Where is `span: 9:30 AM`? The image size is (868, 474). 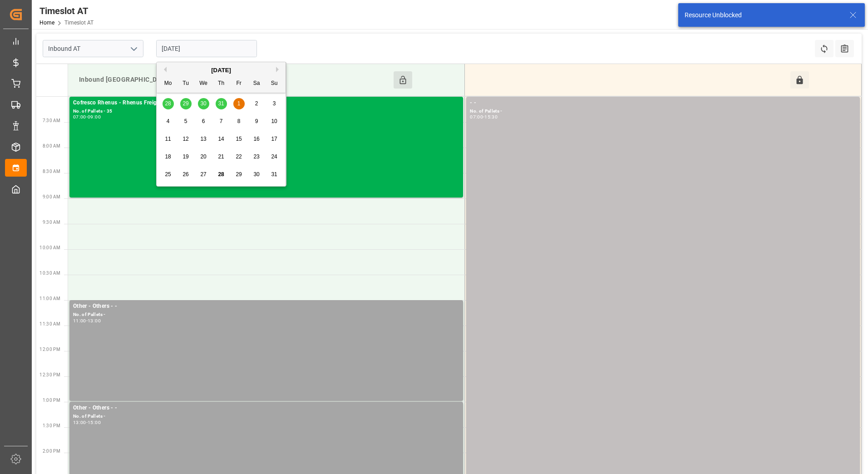
span: 9:30 AM is located at coordinates (52, 222).